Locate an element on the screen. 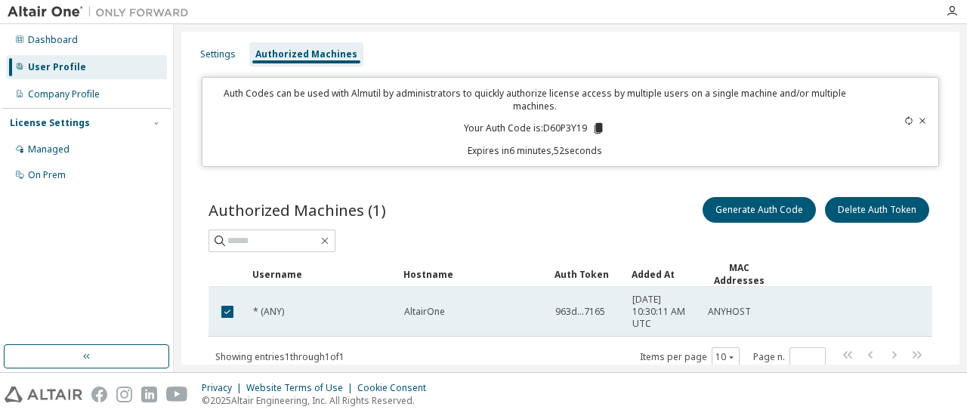 Image resolution: width=967 pixels, height=416 pixels. span: Showing entries 1 through 1 of 1 is located at coordinates (280, 357).